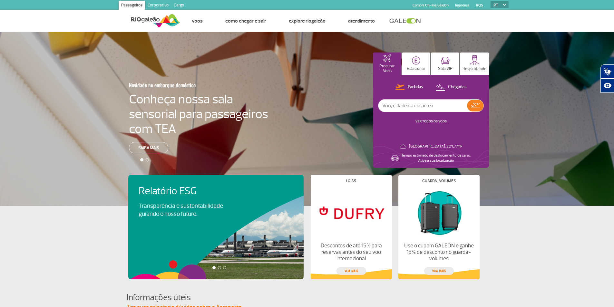 The width and height of the screenshot is (614, 307). I want to click on h4: Lojas, so click(351, 181).